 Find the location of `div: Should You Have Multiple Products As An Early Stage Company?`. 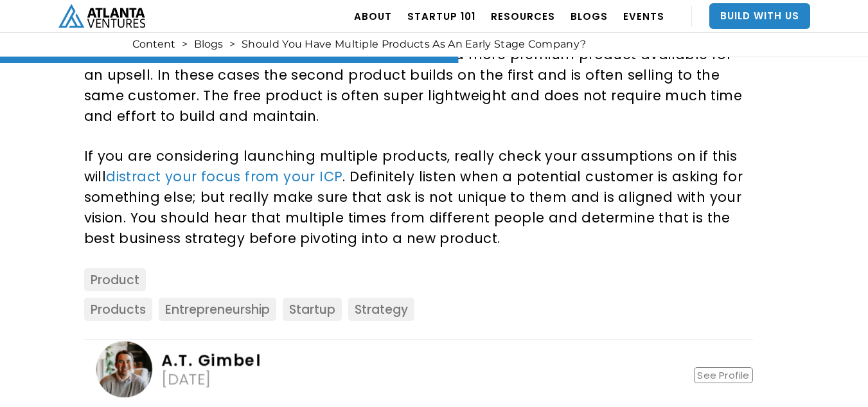

div: Should You Have Multiple Products As An Early Stage Company? is located at coordinates (414, 44).